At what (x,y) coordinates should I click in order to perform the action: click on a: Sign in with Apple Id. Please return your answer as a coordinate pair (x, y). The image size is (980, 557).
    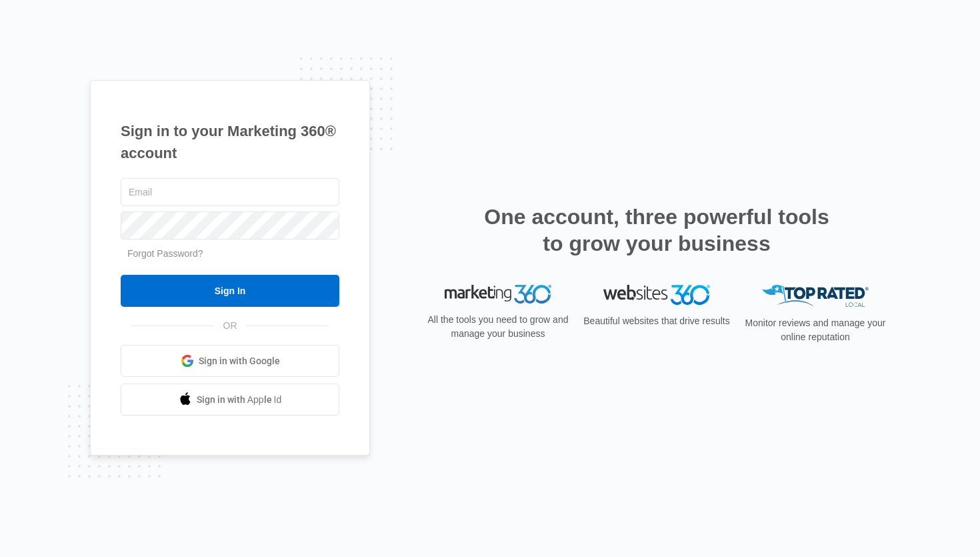
    Looking at the image, I should click on (230, 399).